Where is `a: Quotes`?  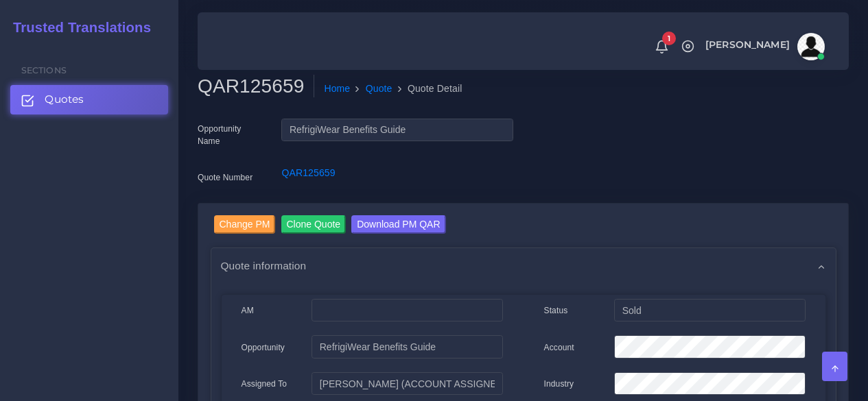 a: Quotes is located at coordinates (89, 100).